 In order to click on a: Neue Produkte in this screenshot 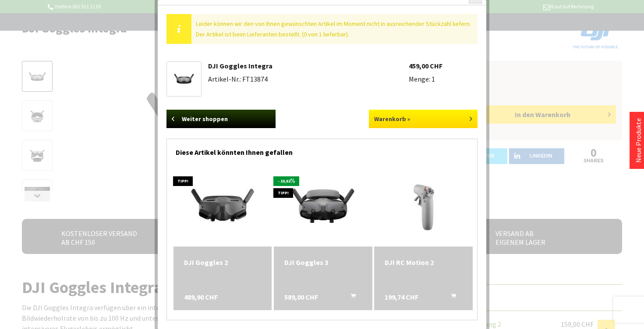, I will do `click(638, 140)`.